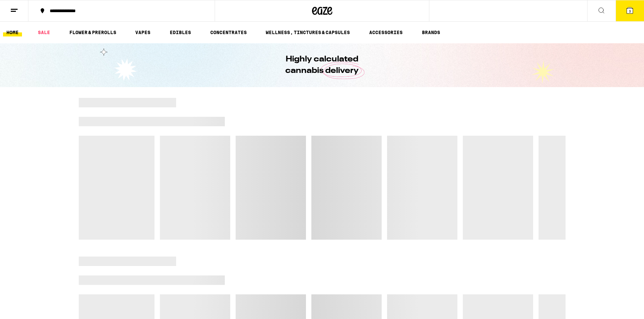  What do you see at coordinates (322, 65) in the screenshot?
I see `h1: Highly calculated cannabis delivery` at bounding box center [322, 65].